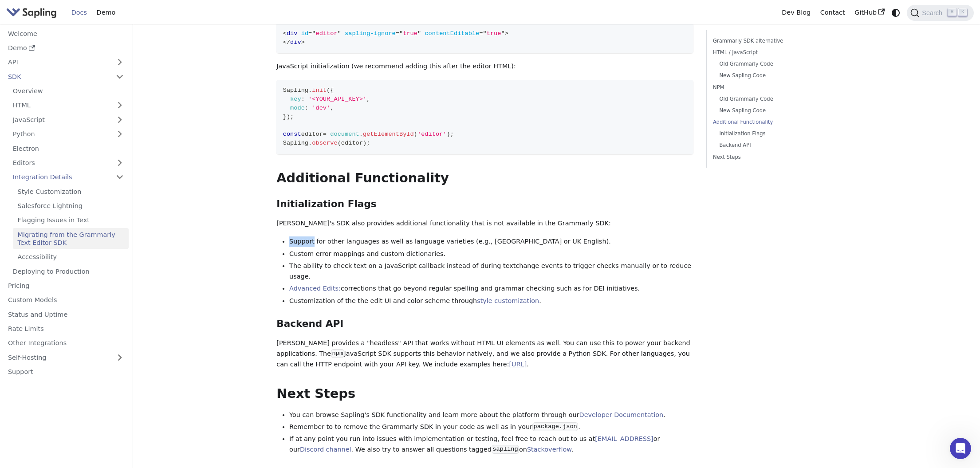 The image size is (980, 468). I want to click on code: package.json, so click(555, 426).